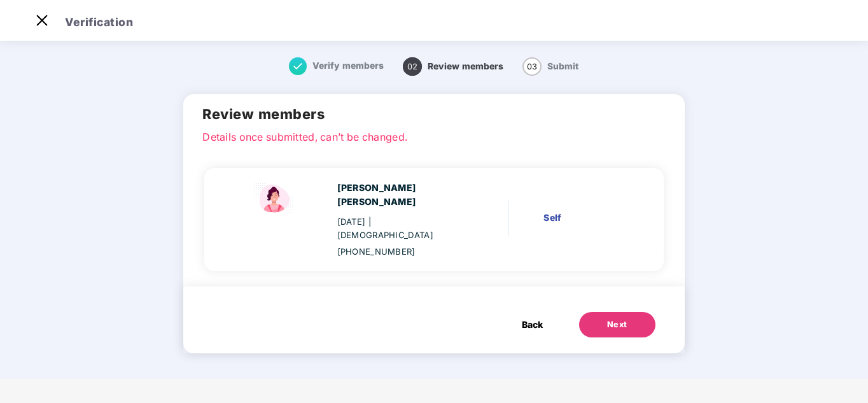 The height and width of the screenshot is (403, 868). What do you see at coordinates (532, 325) in the screenshot?
I see `button: Back` at bounding box center [532, 325].